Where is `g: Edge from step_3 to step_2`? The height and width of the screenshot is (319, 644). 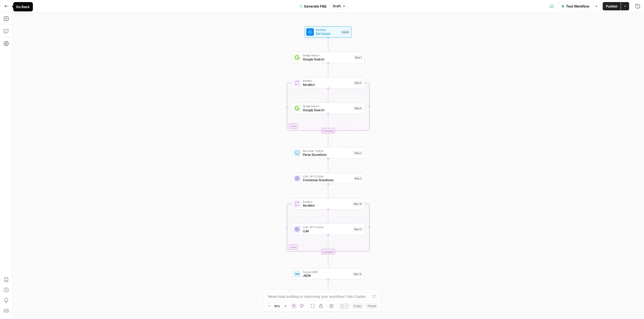
g: Edge from step_3 to step_2 is located at coordinates (328, 165).